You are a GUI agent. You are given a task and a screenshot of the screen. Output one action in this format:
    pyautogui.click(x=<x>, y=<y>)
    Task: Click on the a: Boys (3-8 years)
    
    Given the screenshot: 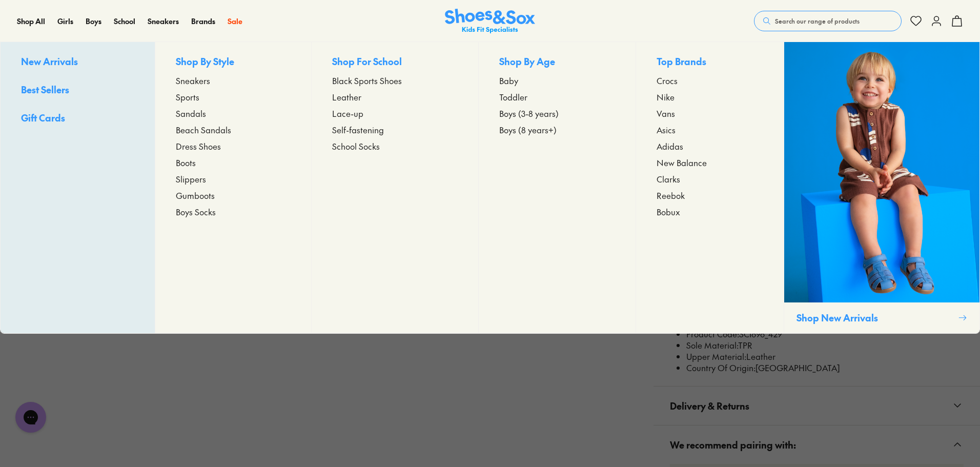 What is the action you would take?
    pyautogui.click(x=557, y=113)
    